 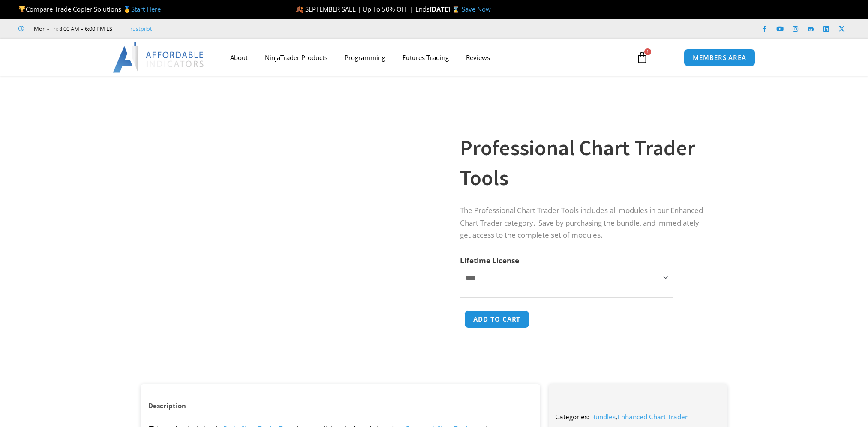 I want to click on label: Lifetime License, so click(x=489, y=260).